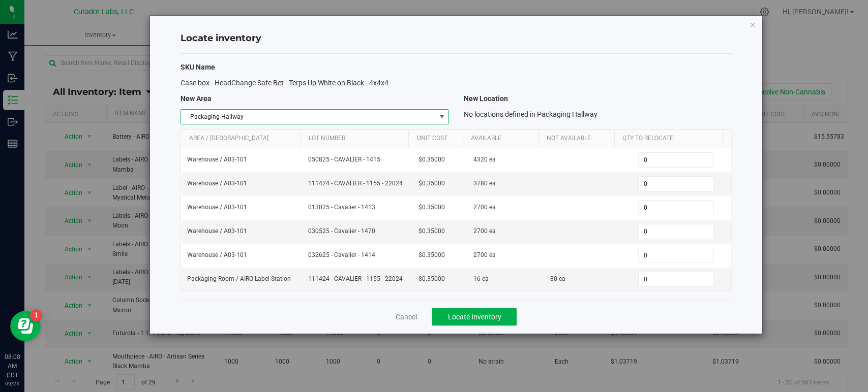 This screenshot has width=868, height=392. What do you see at coordinates (196, 99) in the screenshot?
I see `span: New Area` at bounding box center [196, 99].